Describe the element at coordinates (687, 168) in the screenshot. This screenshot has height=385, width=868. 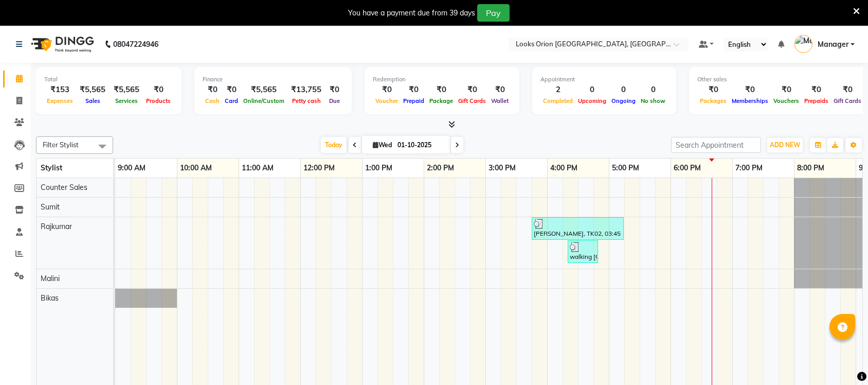
I see `a: 6:00 PM` at that location.